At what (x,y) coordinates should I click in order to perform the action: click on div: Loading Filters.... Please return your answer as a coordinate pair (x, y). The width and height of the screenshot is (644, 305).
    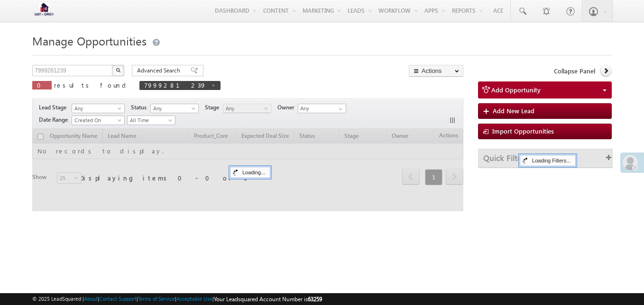
    Looking at the image, I should click on (547, 161).